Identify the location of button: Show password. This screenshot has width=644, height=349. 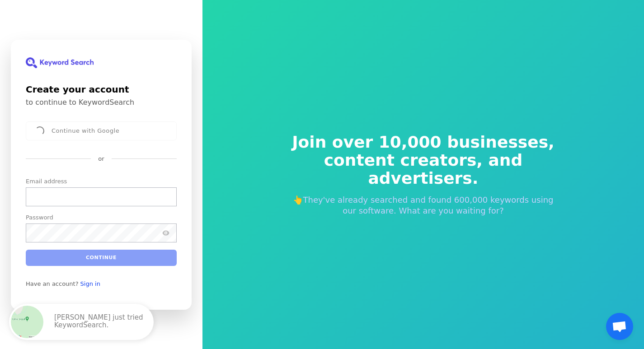
(166, 233).